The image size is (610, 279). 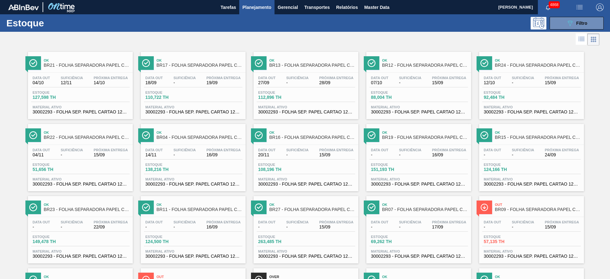 I want to click on span: 88,004 TH, so click(x=394, y=97).